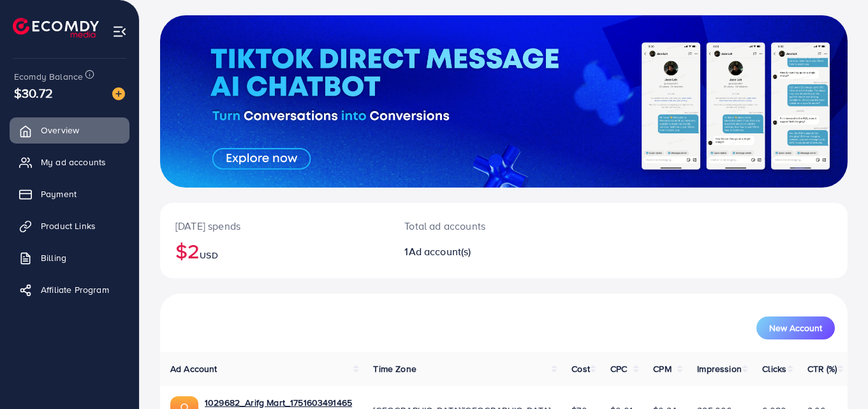  What do you see at coordinates (70, 258) in the screenshot?
I see `a: Billing` at bounding box center [70, 258].